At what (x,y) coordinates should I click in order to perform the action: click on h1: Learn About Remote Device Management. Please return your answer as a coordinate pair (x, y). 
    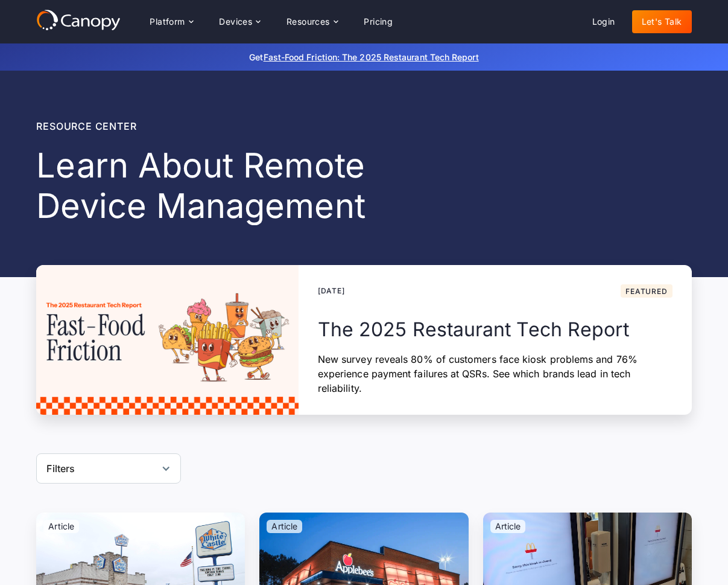
    Looking at the image, I should click on (258, 186).